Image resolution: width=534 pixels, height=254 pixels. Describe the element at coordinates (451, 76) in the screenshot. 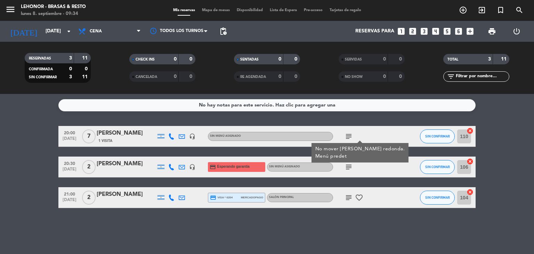

I see `i: filter_list` at that location.